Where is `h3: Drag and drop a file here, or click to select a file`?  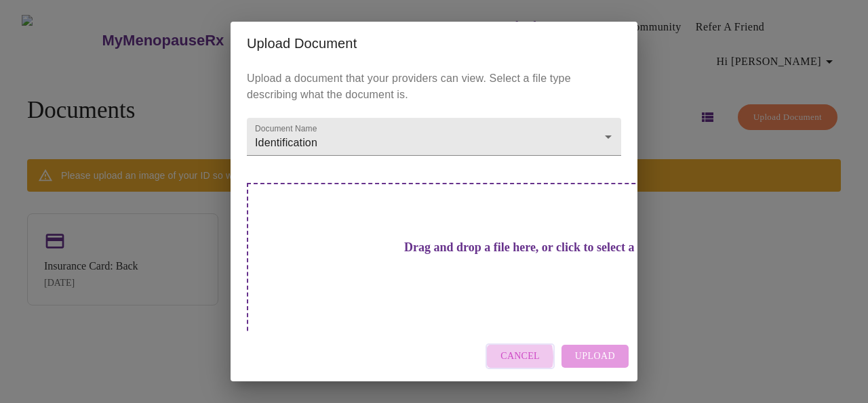
h3: Drag and drop a file here, or click to select a file is located at coordinates (529, 247).